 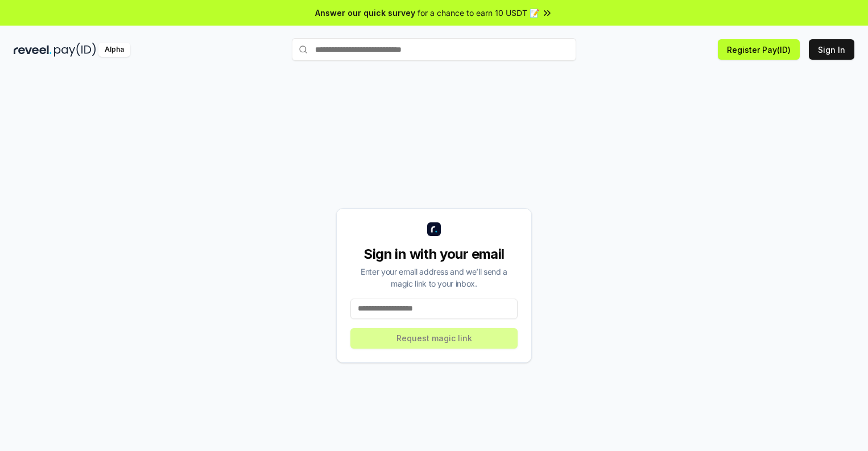 I want to click on img: reveel_dark, so click(x=32, y=50).